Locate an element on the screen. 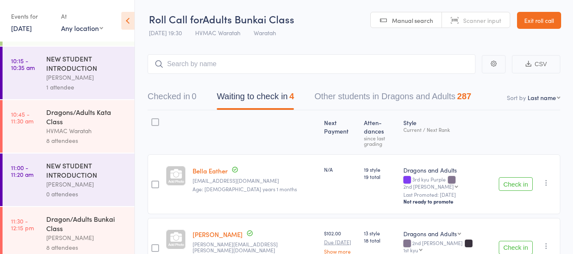 The width and height of the screenshot is (573, 254). button: Checked in0 is located at coordinates (172, 98).